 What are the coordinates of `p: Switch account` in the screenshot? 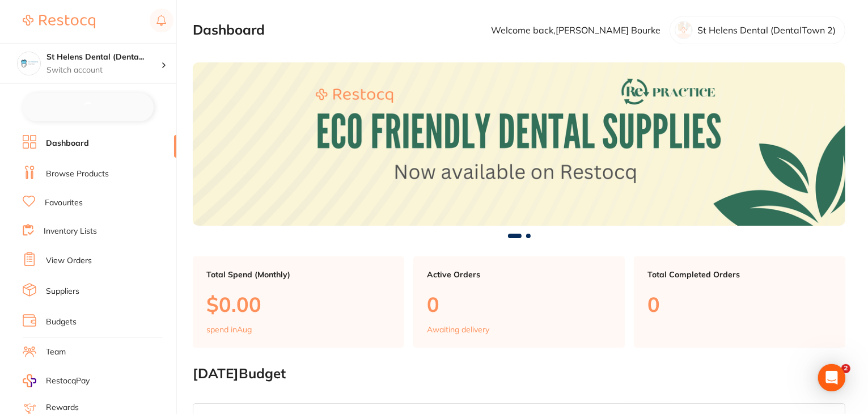 It's located at (104, 70).